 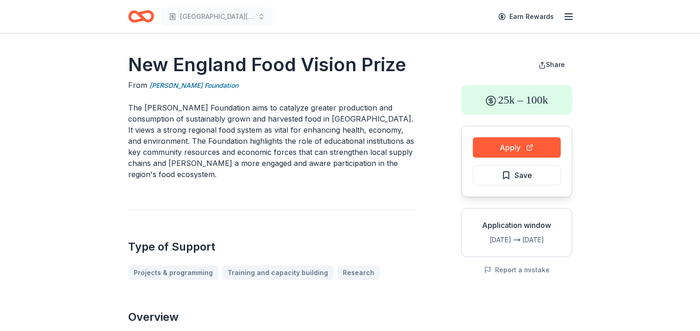 What do you see at coordinates (272, 247) in the screenshot?
I see `h2: Type of Support` at bounding box center [272, 247].